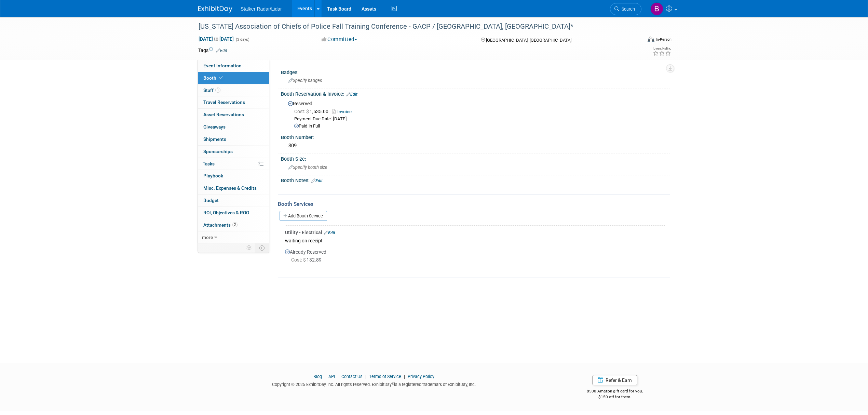 The image size is (868, 415). Describe the element at coordinates (662, 48) in the screenshot. I see `div: Event Rating` at that location.